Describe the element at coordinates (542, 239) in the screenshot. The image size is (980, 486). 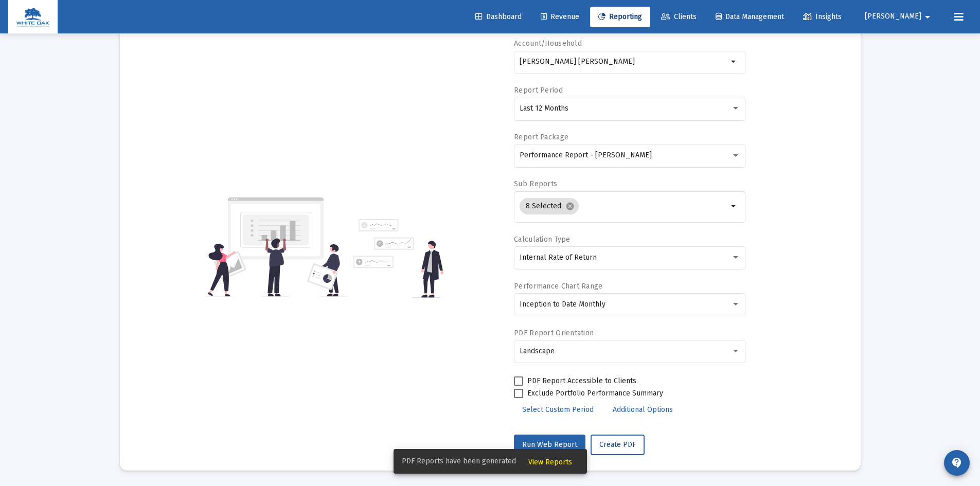
I see `label: Calculation Type` at that location.